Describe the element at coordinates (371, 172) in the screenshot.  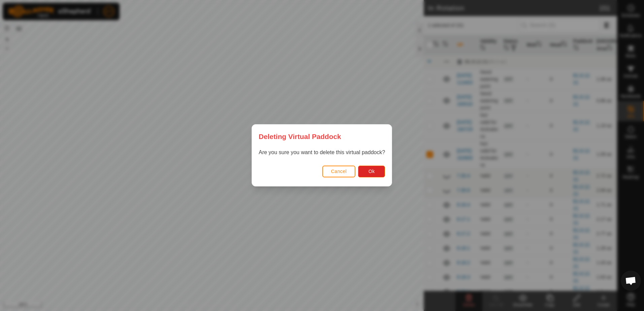
I see `button: Ok` at that location.